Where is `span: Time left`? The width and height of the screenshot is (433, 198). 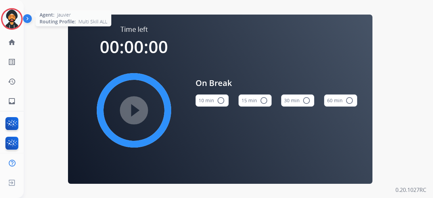 span: Time left is located at coordinates (134, 29).